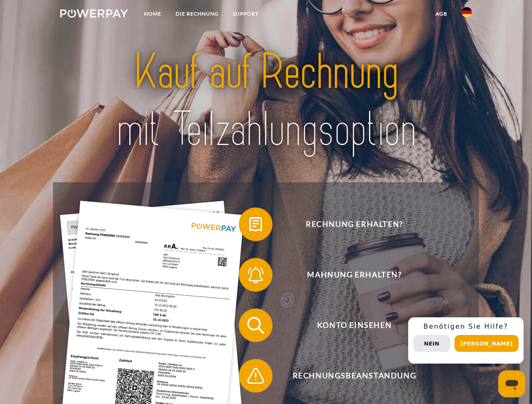 The height and width of the screenshot is (404, 532). Describe the element at coordinates (348, 325) in the screenshot. I see `button: Konto einsehen` at that location.